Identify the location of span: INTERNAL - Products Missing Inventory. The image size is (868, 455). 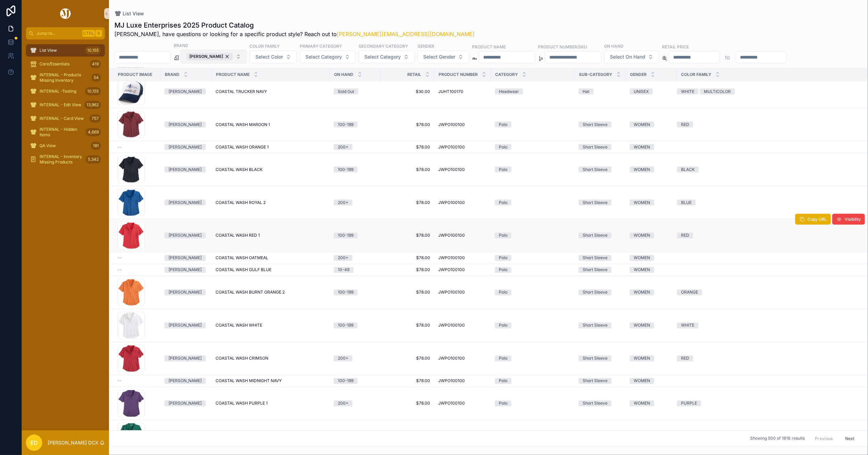
(64, 77).